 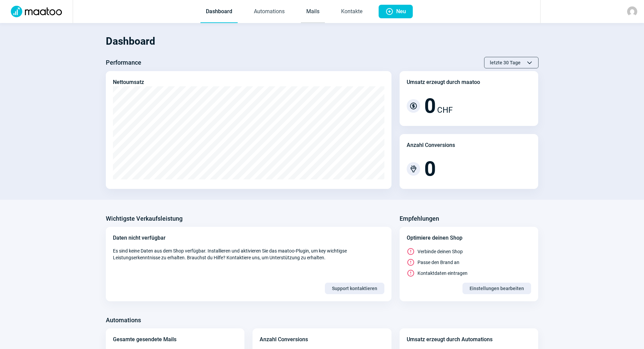 What do you see at coordinates (450, 339) in the screenshot?
I see `div: Umsatz erzeugt durch Automations` at bounding box center [450, 339].